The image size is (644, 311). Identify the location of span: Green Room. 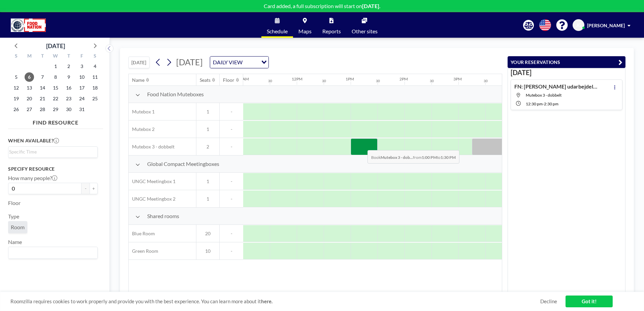
(144, 251).